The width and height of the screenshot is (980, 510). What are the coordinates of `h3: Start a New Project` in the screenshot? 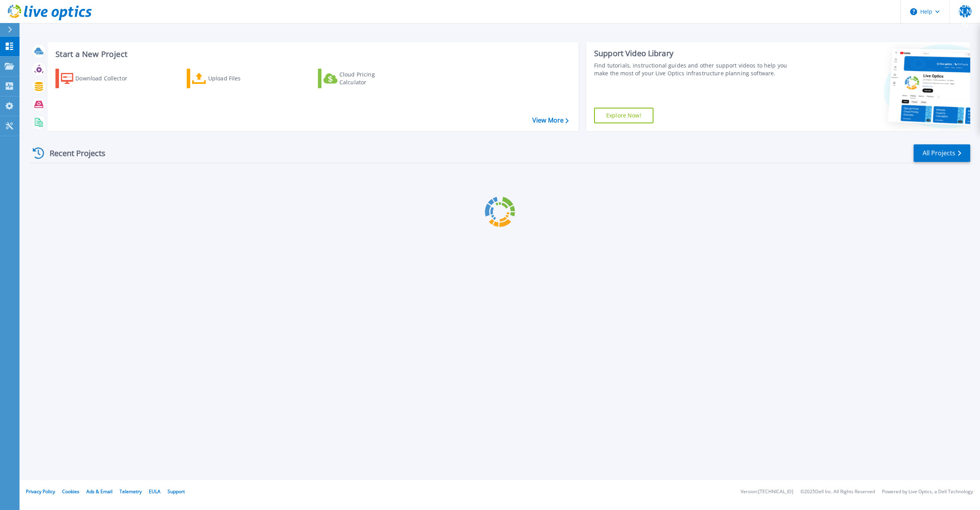 It's located at (312, 55).